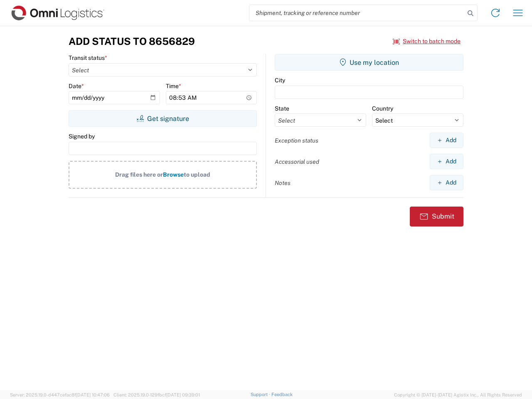 The width and height of the screenshot is (532, 399). I want to click on button: Switch to batch mode, so click(426, 41).